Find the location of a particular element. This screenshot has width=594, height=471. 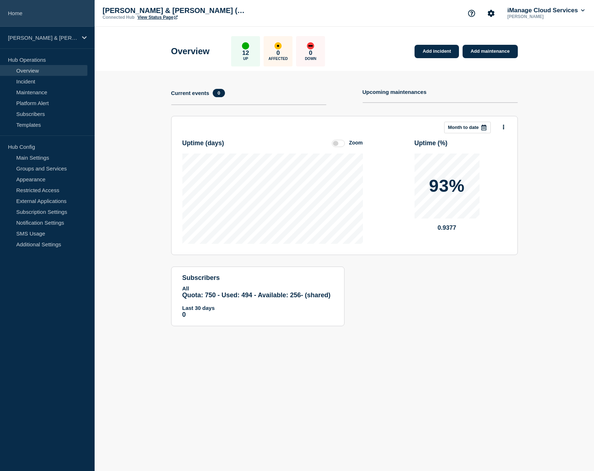

p: Last 30 days is located at coordinates (258, 308).